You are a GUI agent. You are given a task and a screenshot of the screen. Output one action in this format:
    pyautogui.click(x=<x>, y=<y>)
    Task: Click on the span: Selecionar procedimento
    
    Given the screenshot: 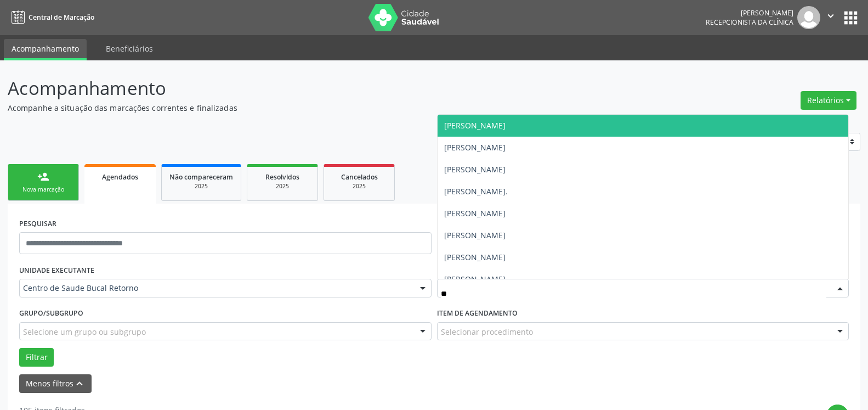 What is the action you would take?
    pyautogui.click(x=487, y=331)
    